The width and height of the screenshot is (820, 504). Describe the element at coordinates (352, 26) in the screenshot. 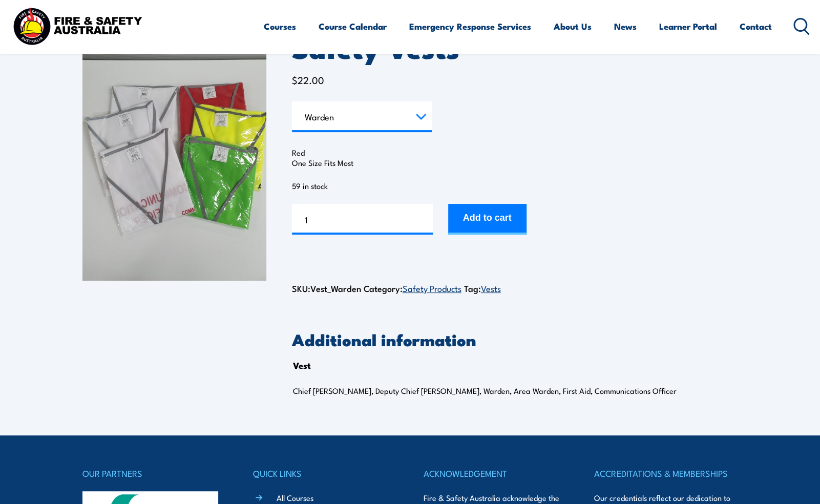

I see `a: Course Calendar` at that location.